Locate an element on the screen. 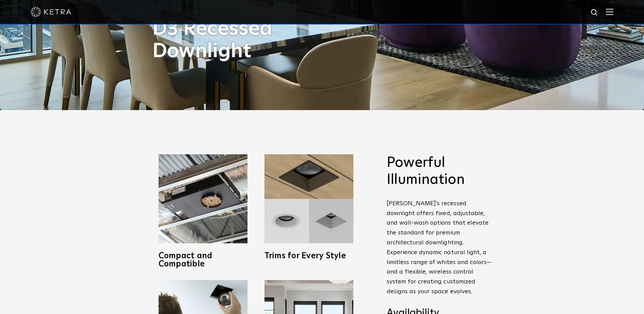  img: trims-for-every-style is located at coordinates (309, 199).